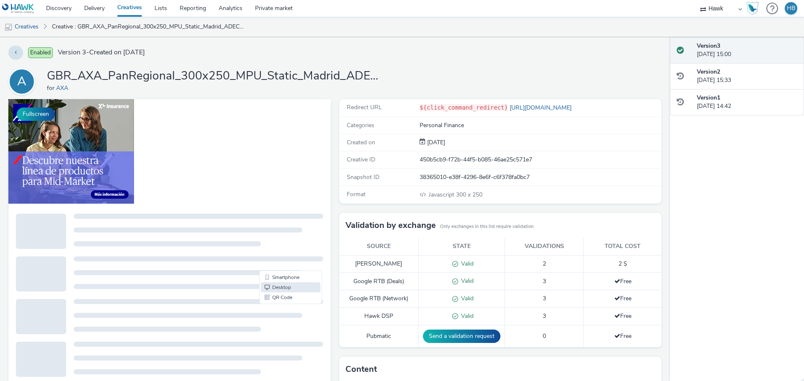  What do you see at coordinates (277, 178) in the screenshot?
I see `span: Smartphone` at bounding box center [277, 178].